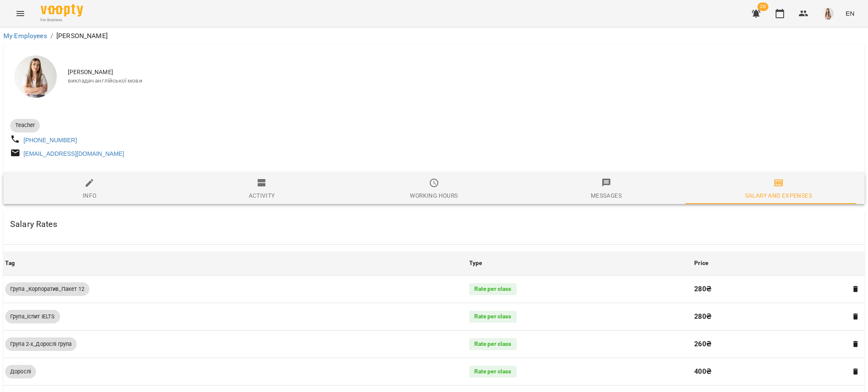 Image resolution: width=868 pixels, height=392 pixels. What do you see at coordinates (25, 126) in the screenshot?
I see `span: Teacher` at bounding box center [25, 126].